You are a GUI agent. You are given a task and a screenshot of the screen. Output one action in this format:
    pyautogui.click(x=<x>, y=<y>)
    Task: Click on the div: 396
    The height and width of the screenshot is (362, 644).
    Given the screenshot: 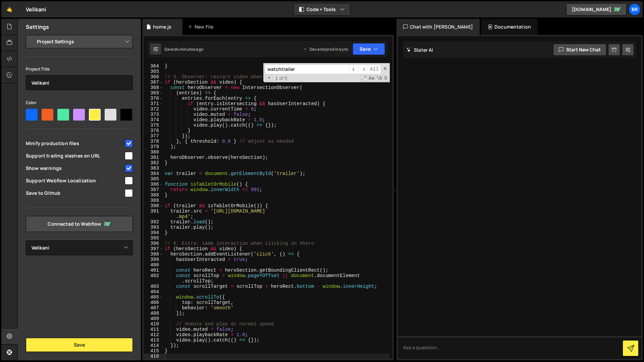 What is the action you would take?
    pyautogui.click(x=153, y=243)
    